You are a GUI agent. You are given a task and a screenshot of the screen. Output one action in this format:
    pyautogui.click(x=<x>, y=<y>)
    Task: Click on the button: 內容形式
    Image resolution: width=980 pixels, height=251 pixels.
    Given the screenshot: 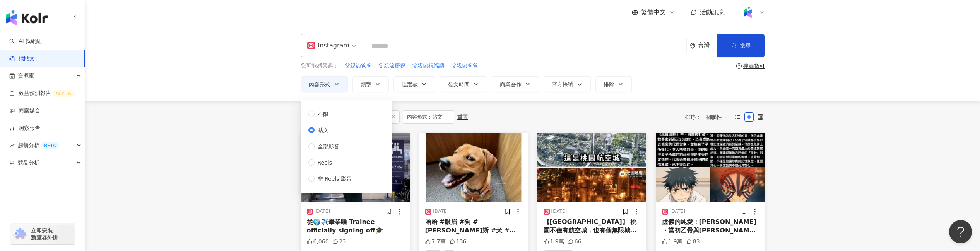 What is the action you would take?
    pyautogui.click(x=324, y=84)
    